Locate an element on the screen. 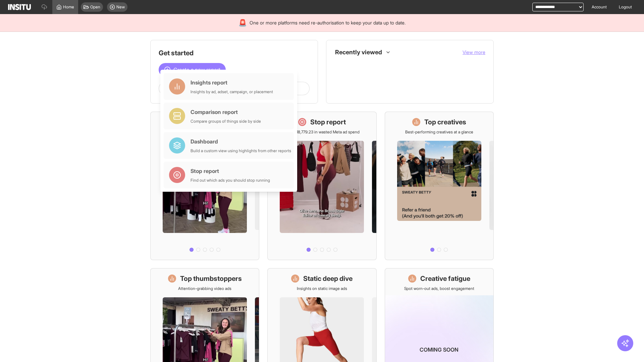 The image size is (644, 362). span: New is located at coordinates (120, 7).